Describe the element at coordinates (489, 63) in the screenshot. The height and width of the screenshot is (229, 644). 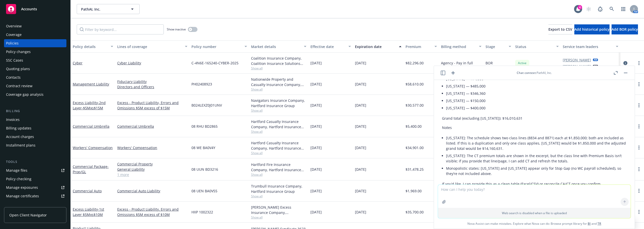
I see `span: BOR` at that location.